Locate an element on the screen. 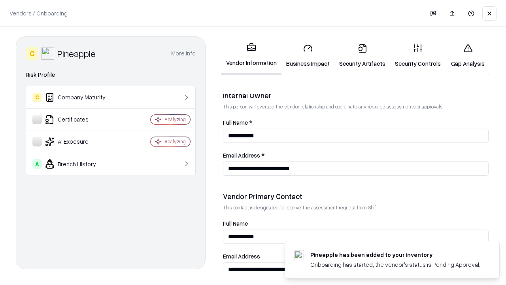 The width and height of the screenshot is (506, 285). a: Vendor Information is located at coordinates (251, 55).